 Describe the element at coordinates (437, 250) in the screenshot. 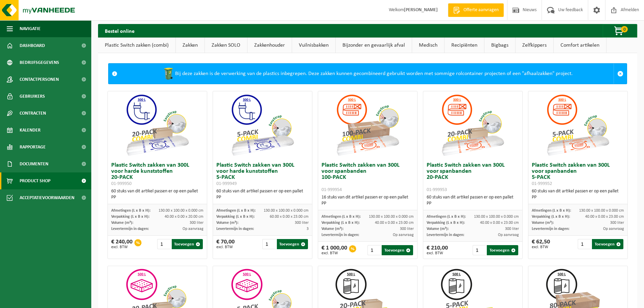

I see `div: € 210,00` at that location.